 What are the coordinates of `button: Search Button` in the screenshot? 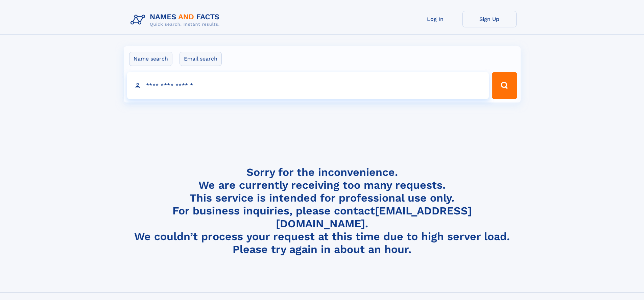 It's located at (505, 86).